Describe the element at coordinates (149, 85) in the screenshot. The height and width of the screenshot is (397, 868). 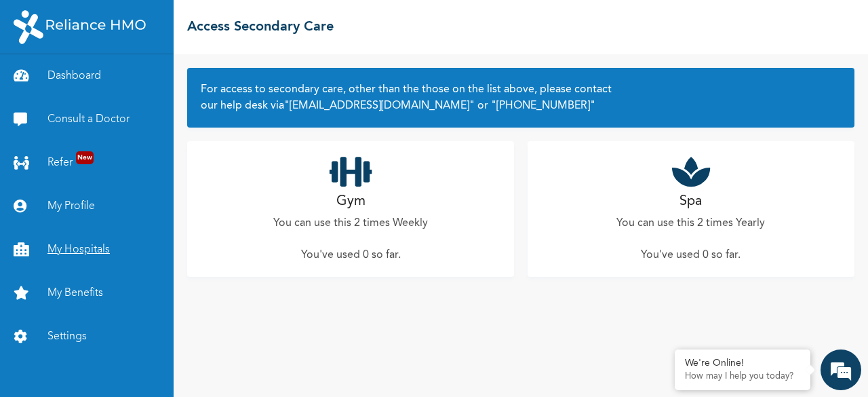
I see `div: Chat with us now` at that location.